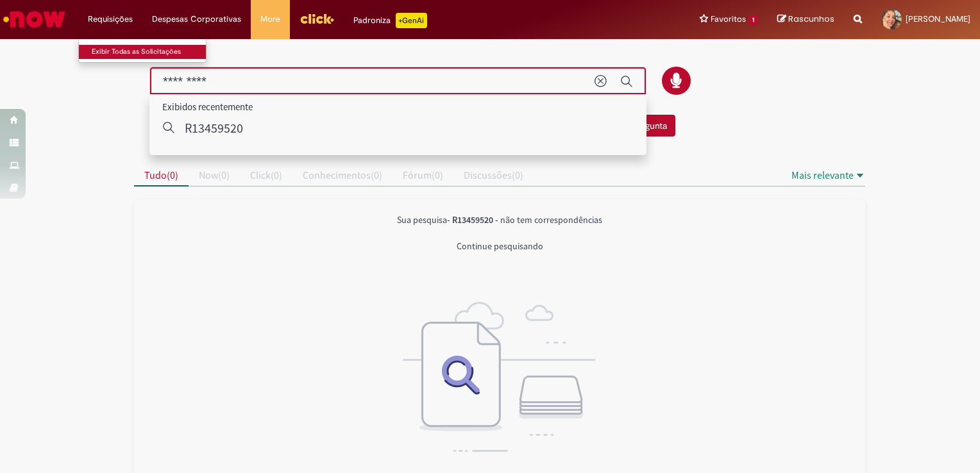 This screenshot has height=473, width=980. Describe the element at coordinates (142, 51) in the screenshot. I see `ul: Requisições` at that location.